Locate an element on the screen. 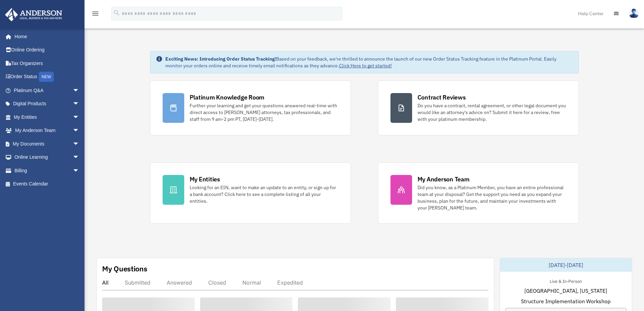 This screenshot has width=644, height=311. div: Looking for an EIN, want to make an update to an entity, or sign up for a bank account? Click her... is located at coordinates (264, 194).